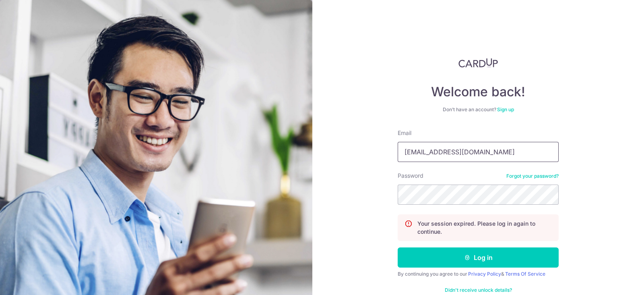  Describe the element at coordinates (404, 133) in the screenshot. I see `label: Email` at that location.